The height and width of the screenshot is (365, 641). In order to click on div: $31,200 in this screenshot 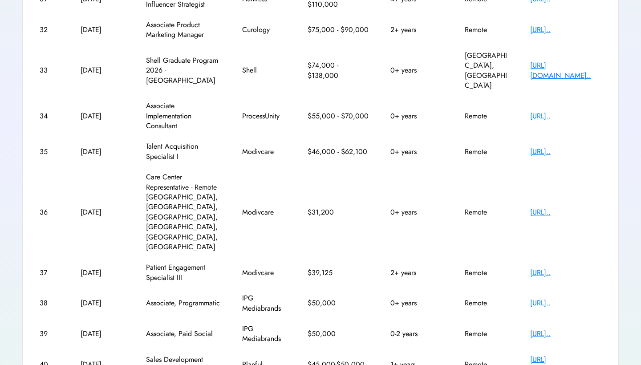, I will do `click(339, 212)`.